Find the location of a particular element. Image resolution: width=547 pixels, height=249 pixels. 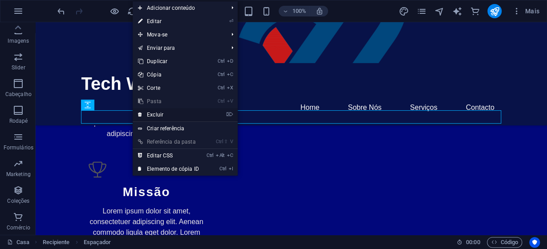

i: Páginas (Ctrl+Alt+S) is located at coordinates (421, 11).